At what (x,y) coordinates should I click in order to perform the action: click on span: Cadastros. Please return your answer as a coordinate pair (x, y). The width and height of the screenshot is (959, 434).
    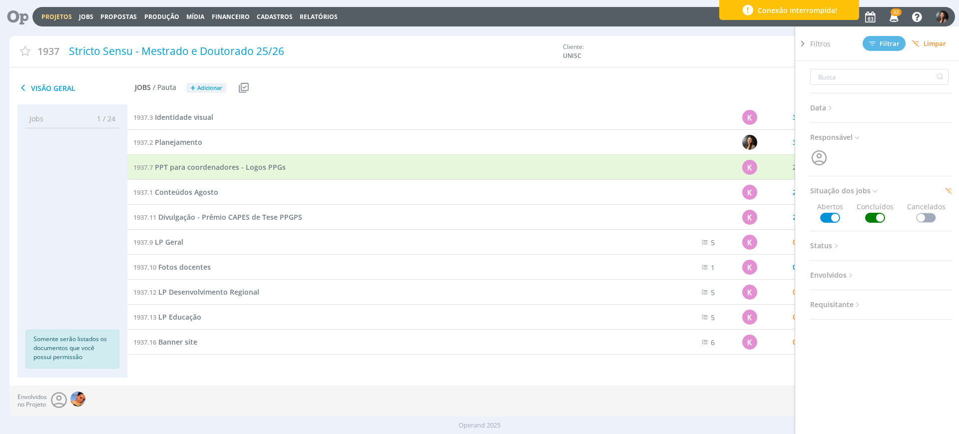
    Looking at the image, I should click on (275, 16).